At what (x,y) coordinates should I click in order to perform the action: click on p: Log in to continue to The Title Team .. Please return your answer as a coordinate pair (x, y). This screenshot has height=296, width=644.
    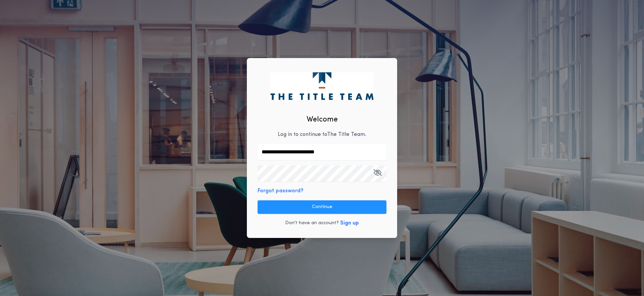
    Looking at the image, I should click on (322, 135).